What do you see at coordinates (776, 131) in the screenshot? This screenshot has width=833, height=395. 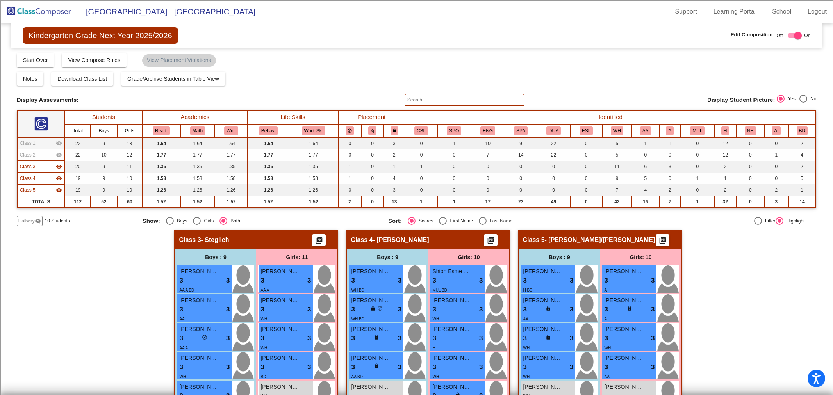 I see `th: American Indian` at bounding box center [776, 131].